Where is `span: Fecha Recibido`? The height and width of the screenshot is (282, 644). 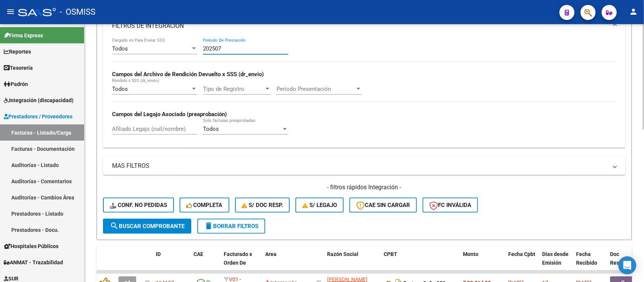
span: Fecha Recibido is located at coordinates (587, 258).